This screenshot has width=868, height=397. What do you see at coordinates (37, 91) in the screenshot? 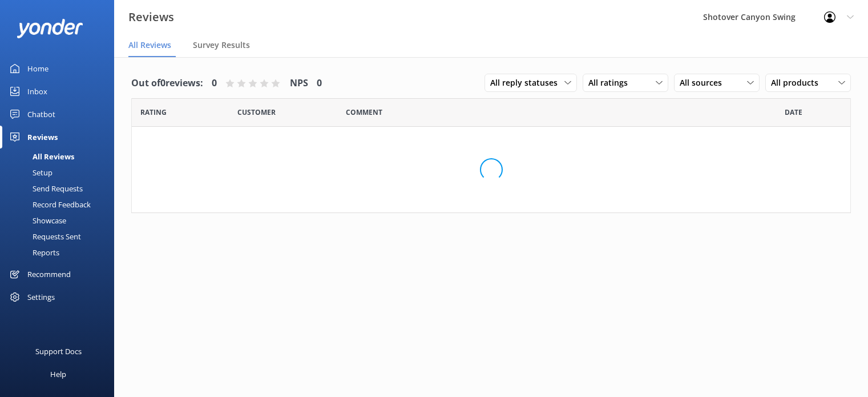
I see `div: Inbox` at bounding box center [37, 91].